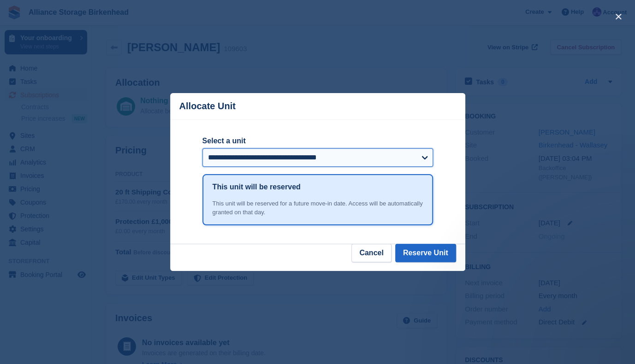 This screenshot has height=364, width=635. What do you see at coordinates (426, 253) in the screenshot?
I see `button: Reserve Unit` at bounding box center [426, 253].